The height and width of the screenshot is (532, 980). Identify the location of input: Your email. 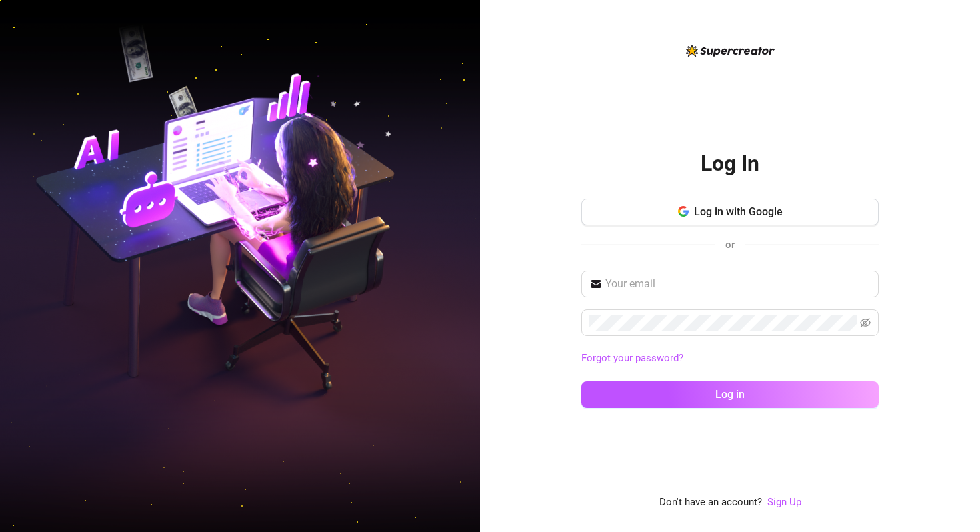
(738, 284).